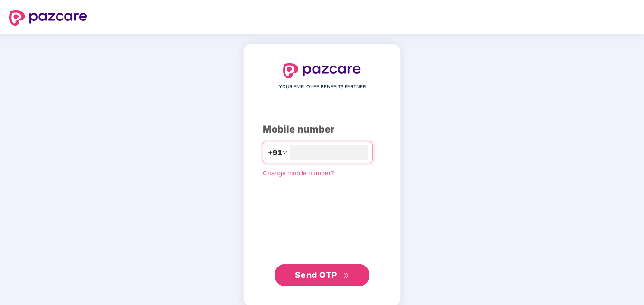  What do you see at coordinates (298, 173) in the screenshot?
I see `span: Change mobile number?` at bounding box center [298, 173].